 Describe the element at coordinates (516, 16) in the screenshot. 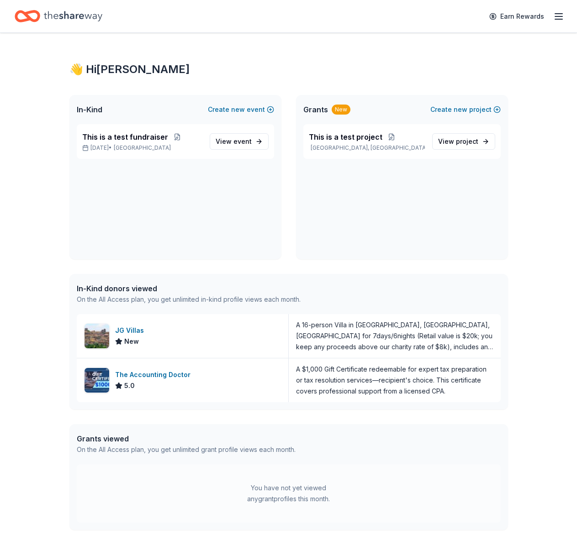

I see `a: Earn Rewards` at that location.